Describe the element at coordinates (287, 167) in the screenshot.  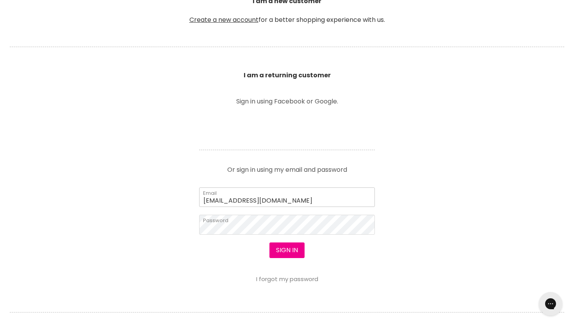
I see `p: Or sign in using my email and password` at that location.